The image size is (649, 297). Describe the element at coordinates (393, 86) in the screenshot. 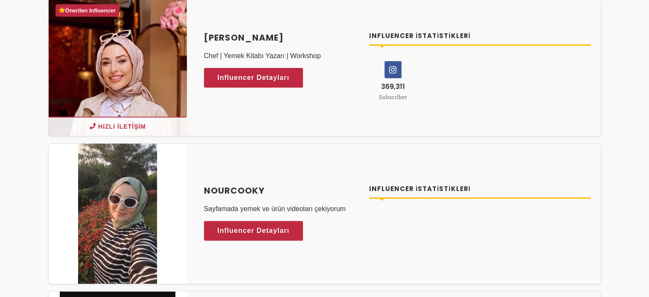

I see `span: 369,311` at that location.